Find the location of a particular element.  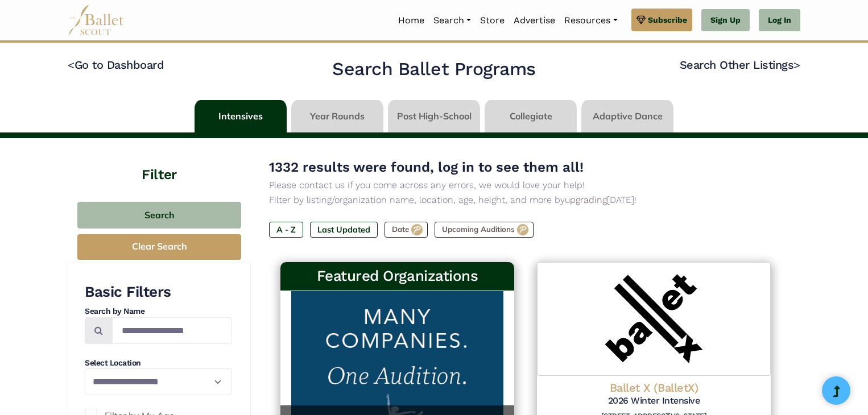

a: Search Other Listings> is located at coordinates (740, 65).